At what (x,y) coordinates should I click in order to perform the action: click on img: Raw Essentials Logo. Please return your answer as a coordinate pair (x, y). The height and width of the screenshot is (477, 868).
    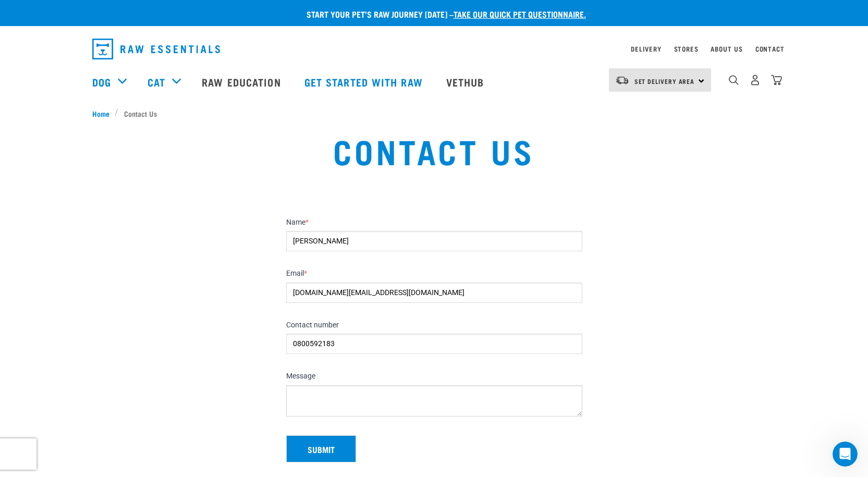
    Looking at the image, I should click on (156, 49).